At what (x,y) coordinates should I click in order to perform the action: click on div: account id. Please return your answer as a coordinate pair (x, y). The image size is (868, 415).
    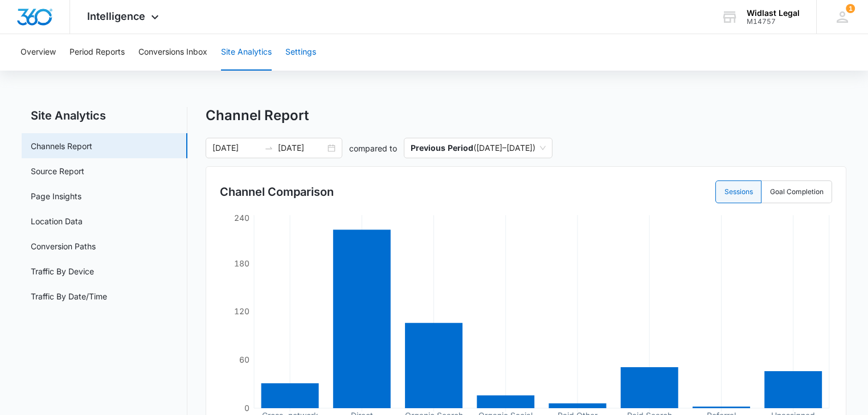
    Looking at the image, I should click on (773, 22).